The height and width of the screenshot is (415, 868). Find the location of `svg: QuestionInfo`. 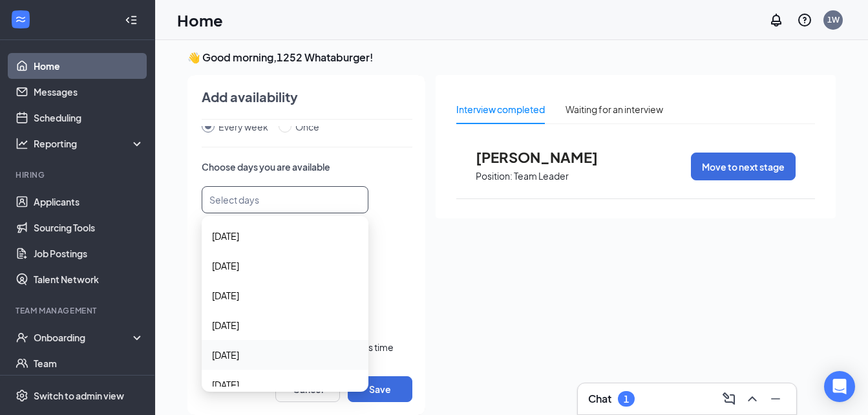

svg: QuestionInfo is located at coordinates (804, 20).